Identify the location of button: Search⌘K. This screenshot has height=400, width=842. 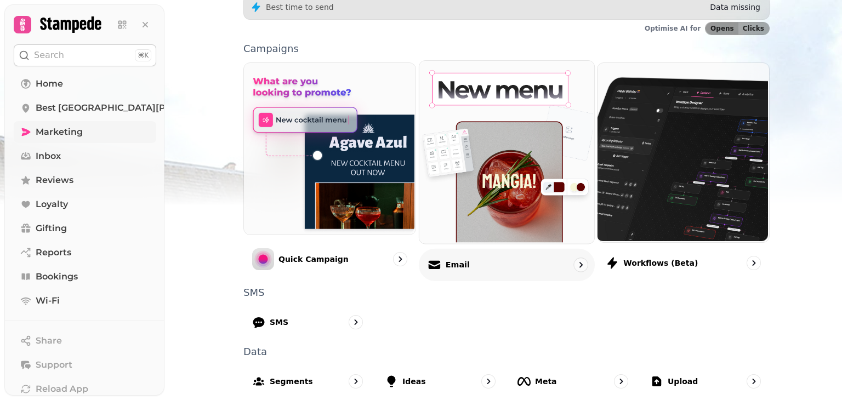
(85, 55).